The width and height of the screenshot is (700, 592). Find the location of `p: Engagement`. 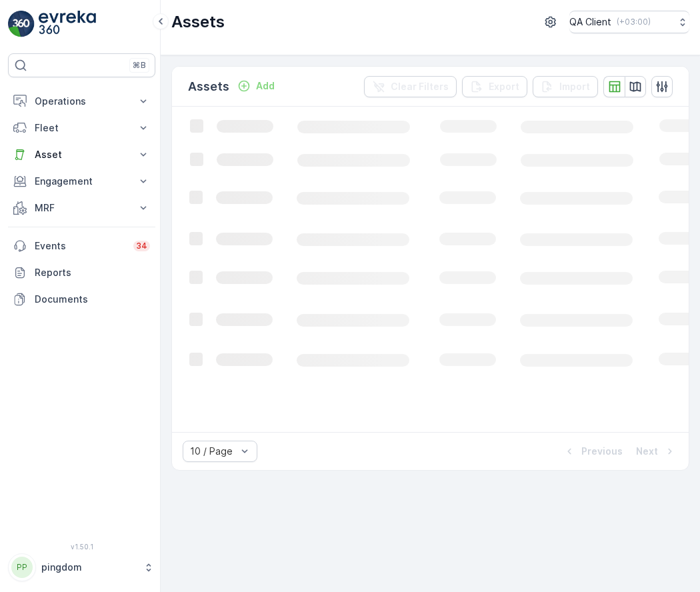

p: Engagement is located at coordinates (82, 182).